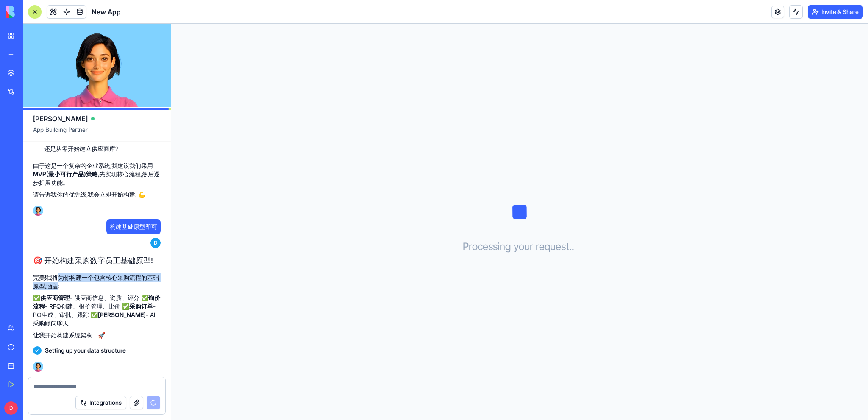  Describe the element at coordinates (97, 282) in the screenshot. I see `p: 完美!我将为你构建一个包含核心采购流程的基础原型,涵盖:` at that location.